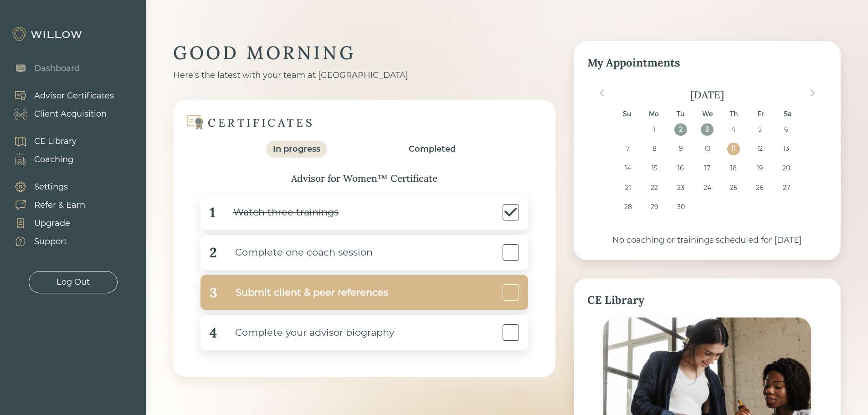 The width and height of the screenshot is (868, 415). Describe the element at coordinates (57, 69) in the screenshot. I see `div: Dashboard` at that location.